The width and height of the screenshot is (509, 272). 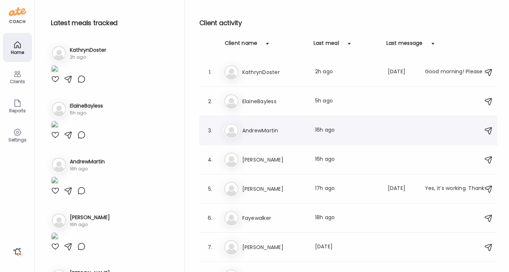 I want to click on div: Good morning! Please tell me approximately how many grams of protein I should eat daily. 💙, so click(x=457, y=72).